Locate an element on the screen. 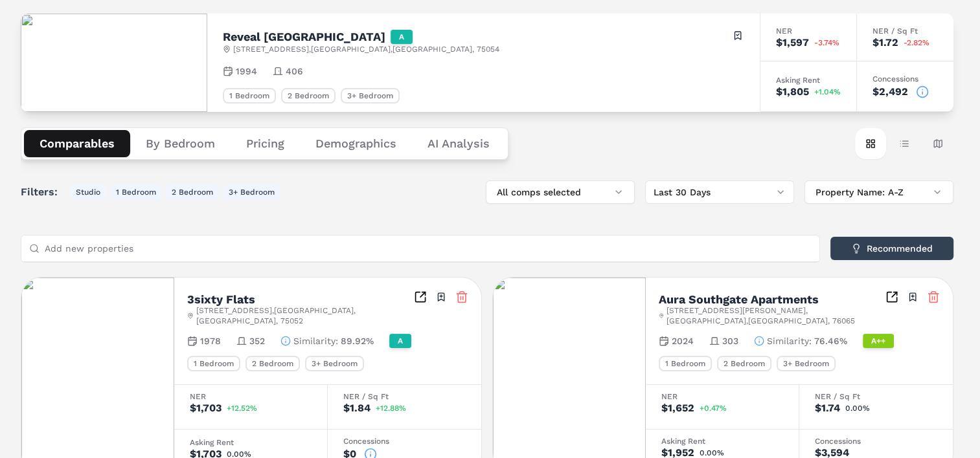 The image size is (980, 458). span: 2024 is located at coordinates (683, 341).